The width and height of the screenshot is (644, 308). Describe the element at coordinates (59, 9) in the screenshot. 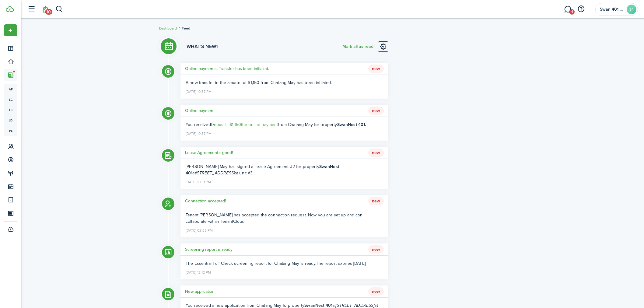

I see `button: Search` at that location.